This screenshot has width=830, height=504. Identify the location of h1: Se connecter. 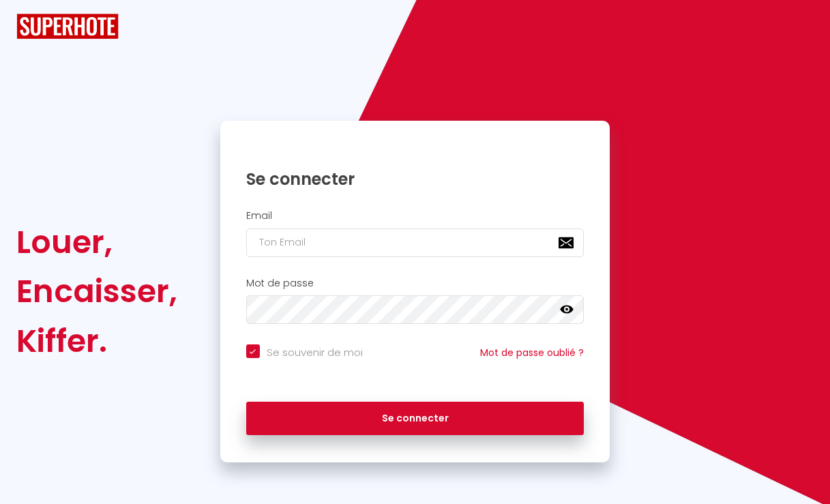
(415, 179).